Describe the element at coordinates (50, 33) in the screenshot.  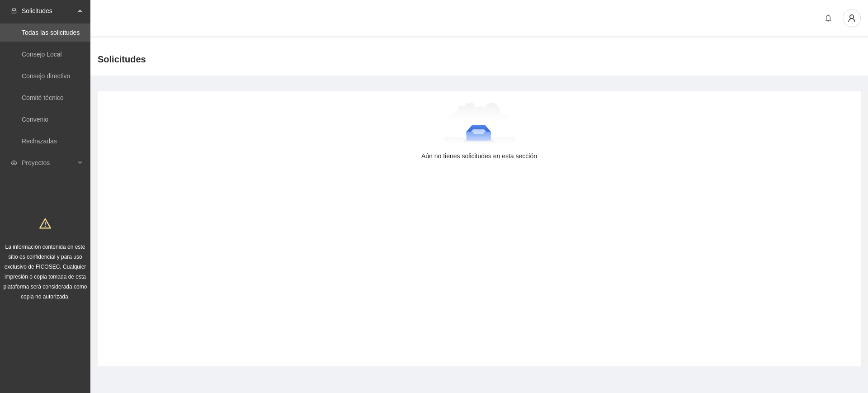
I see `a: Todas las solicitudes` at that location.